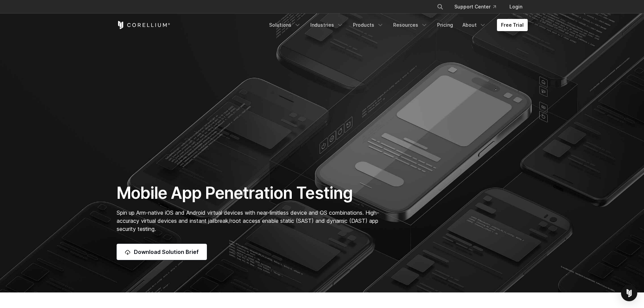 This screenshot has width=644, height=308. What do you see at coordinates (475, 7) in the screenshot?
I see `a: Support Center` at bounding box center [475, 7].